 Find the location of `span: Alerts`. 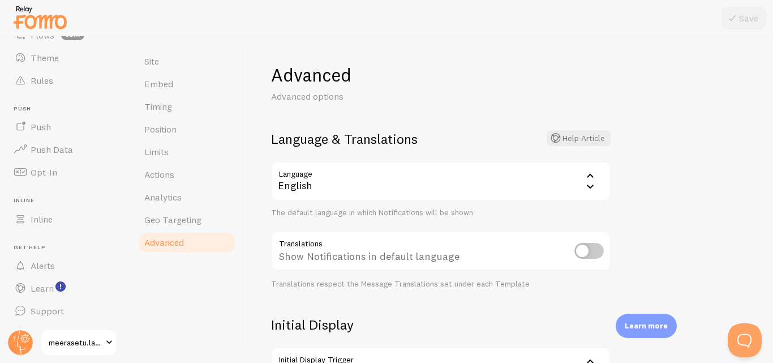

span: Alerts is located at coordinates (42, 266).